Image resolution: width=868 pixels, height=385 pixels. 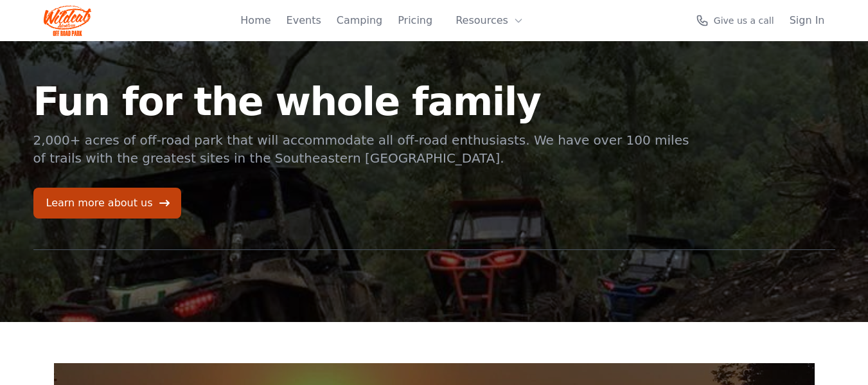 What do you see at coordinates (744, 21) in the screenshot?
I see `span: Give us a call` at bounding box center [744, 21].